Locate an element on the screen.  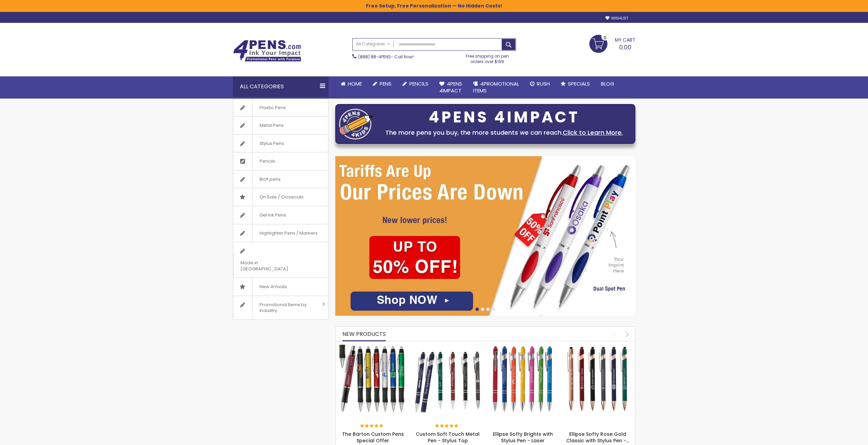
span: Blog is located at coordinates (608, 84).